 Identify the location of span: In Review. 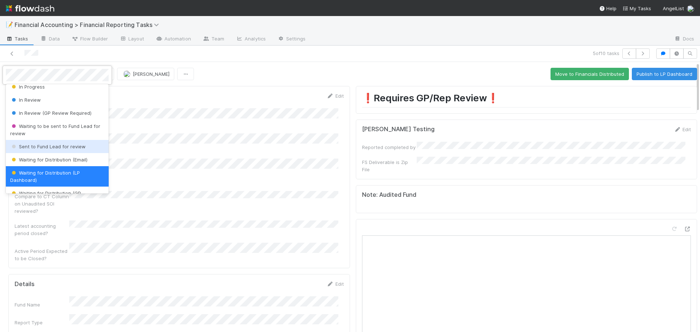
(26, 100).